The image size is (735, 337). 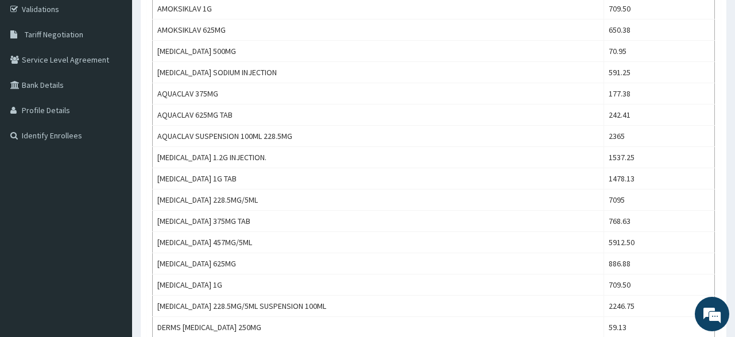 What do you see at coordinates (659, 51) in the screenshot?
I see `td: 70.95` at bounding box center [659, 51].